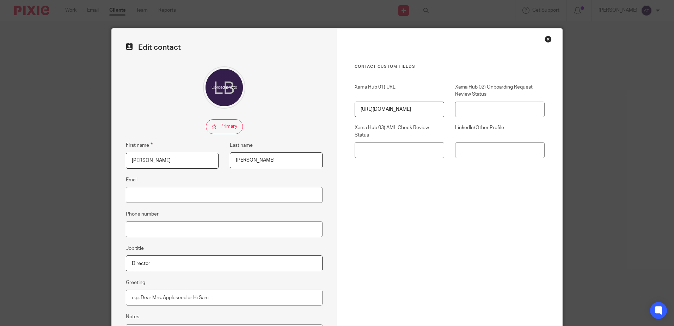 The image size is (674, 326). Describe the element at coordinates (500, 131) in the screenshot. I see `label: LinkedIn/Other Profile` at that location.